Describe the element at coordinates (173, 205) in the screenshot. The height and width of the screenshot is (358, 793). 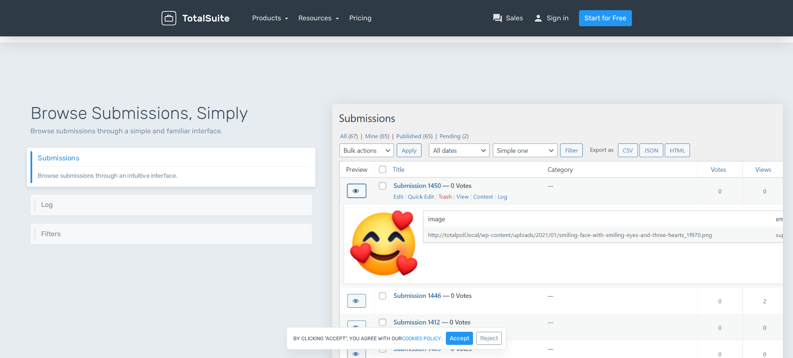
I see `h6: Log` at that location.